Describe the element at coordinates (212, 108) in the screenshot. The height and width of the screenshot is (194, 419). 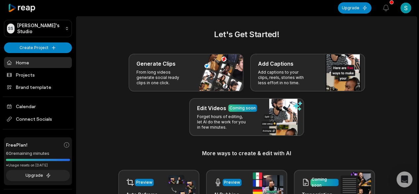
I see `h3: Edit Videos` at that location.